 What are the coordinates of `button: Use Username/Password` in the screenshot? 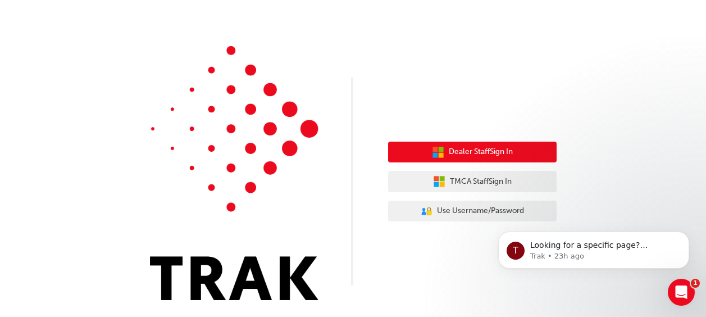 It's located at (472, 211).